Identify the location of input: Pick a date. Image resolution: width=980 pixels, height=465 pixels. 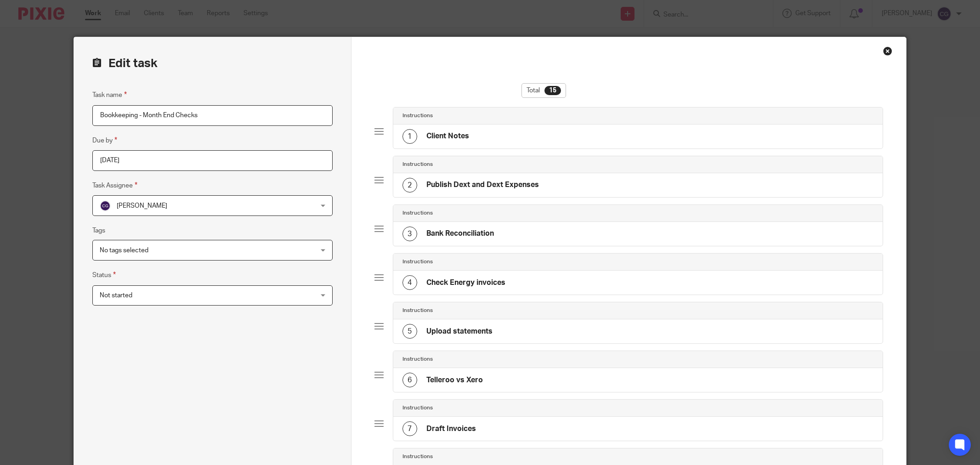
(213, 161).